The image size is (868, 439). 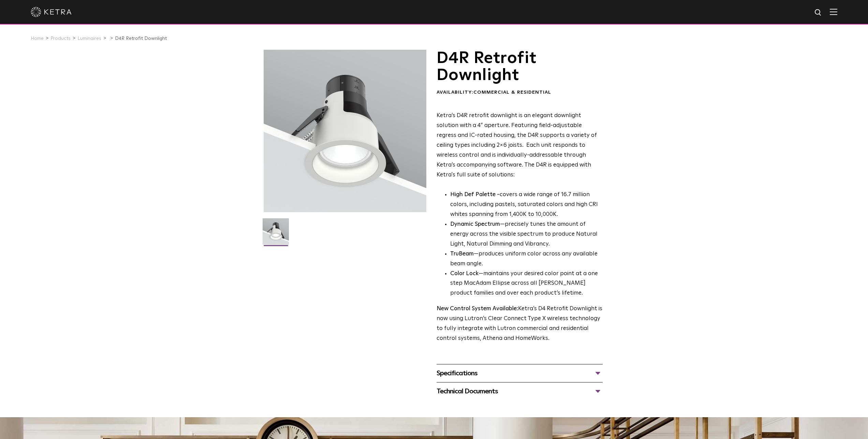 I want to click on strong: TruBeam, so click(x=462, y=254).